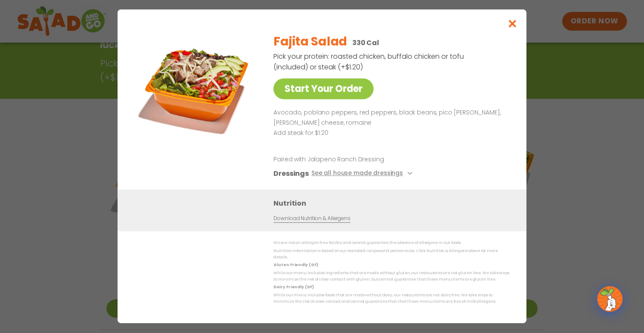 The image size is (644, 333). What do you see at coordinates (363, 174) in the screenshot?
I see `button: See all house made dressings` at bounding box center [363, 174].